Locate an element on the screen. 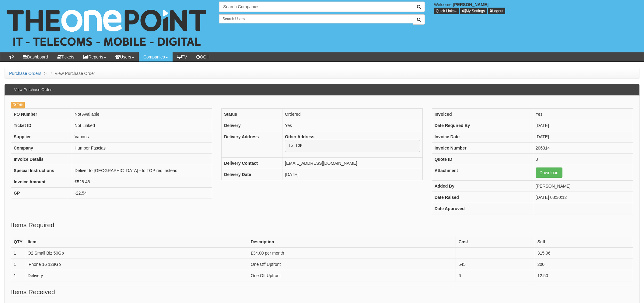  a: Logout is located at coordinates (496, 11).